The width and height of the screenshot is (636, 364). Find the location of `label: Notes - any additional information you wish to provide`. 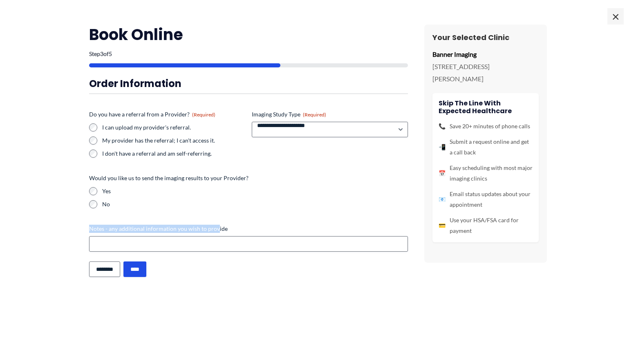

label: Notes - any additional information you wish to provide is located at coordinates (249, 228).